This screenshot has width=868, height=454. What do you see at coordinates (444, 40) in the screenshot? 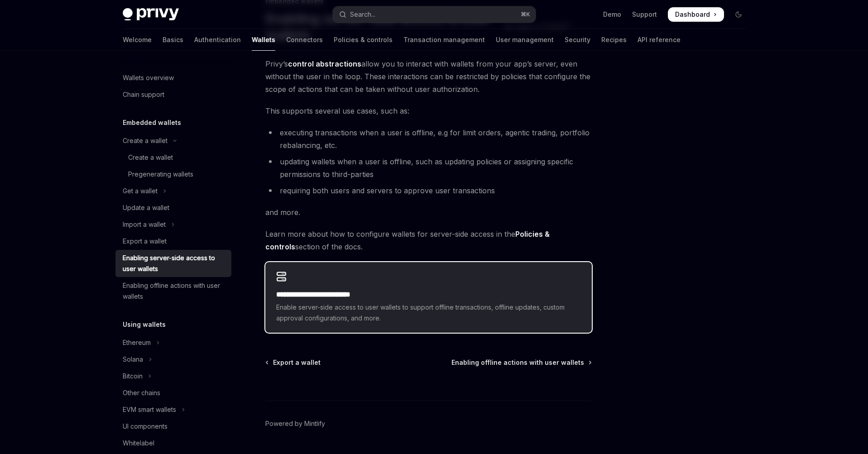
I see `a: Transaction management` at bounding box center [444, 40].